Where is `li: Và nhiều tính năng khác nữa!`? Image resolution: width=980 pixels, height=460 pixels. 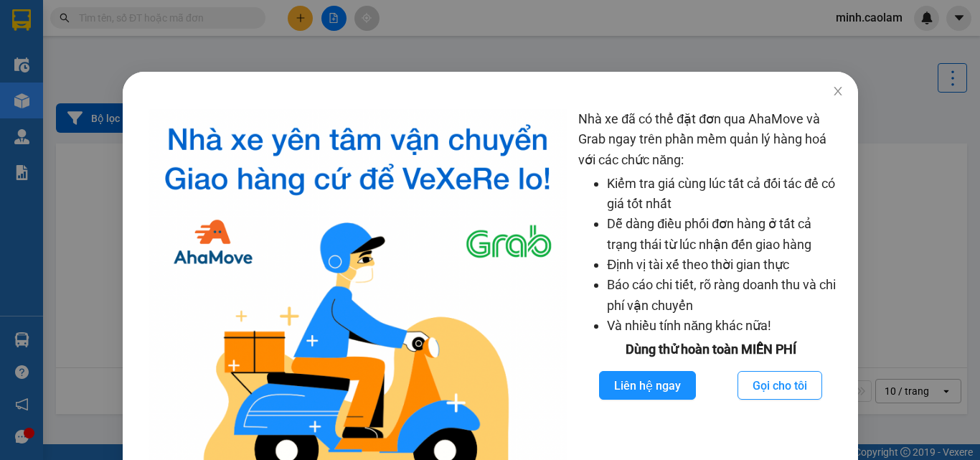 li: Và nhiều tính năng khác nữa! is located at coordinates (725, 326).